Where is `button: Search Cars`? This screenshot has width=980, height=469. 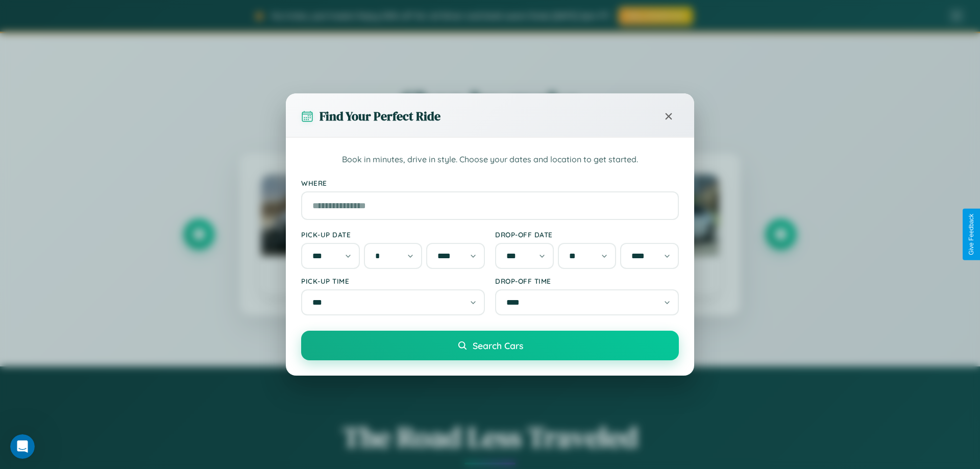 button: Search Cars is located at coordinates (490, 346).